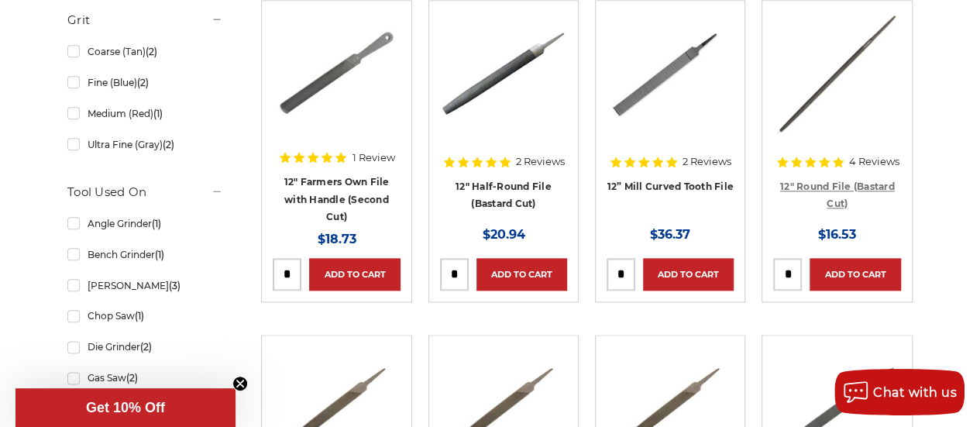  What do you see at coordinates (915, 392) in the screenshot?
I see `span: Chat with us` at bounding box center [915, 392].